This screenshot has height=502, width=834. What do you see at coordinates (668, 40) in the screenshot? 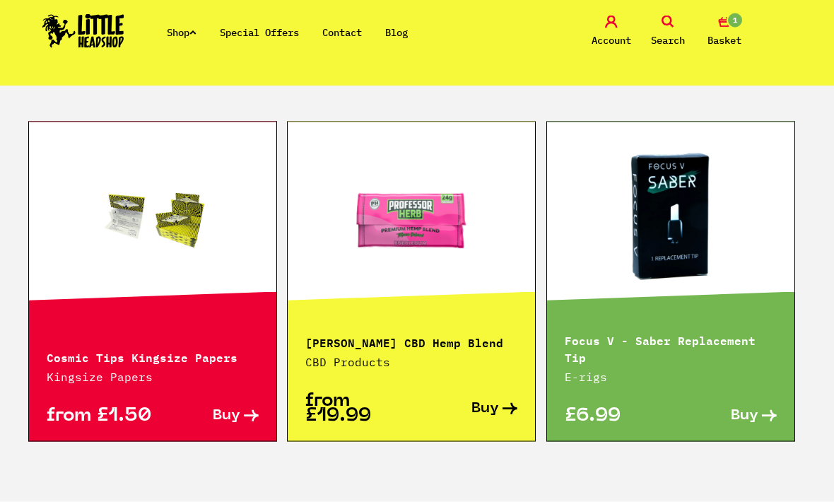
I see `span: Search` at bounding box center [668, 40].